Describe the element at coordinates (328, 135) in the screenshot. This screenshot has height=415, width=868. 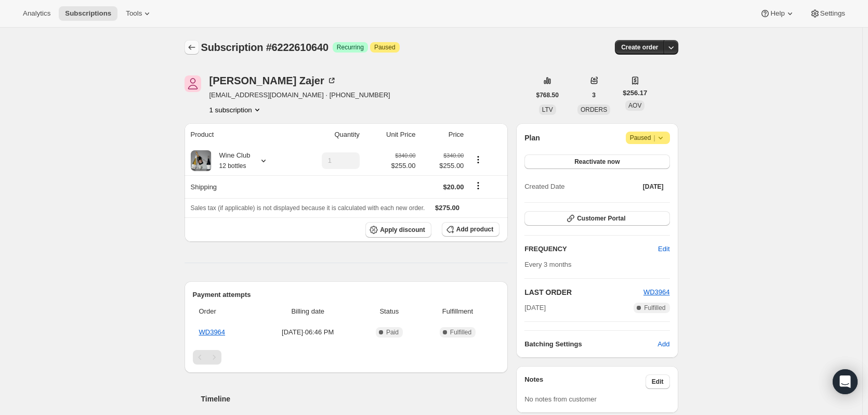
I see `th: Quantity` at that location.